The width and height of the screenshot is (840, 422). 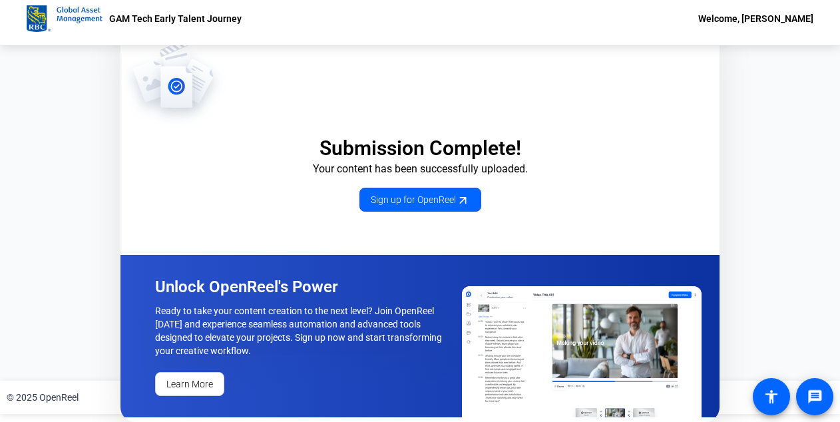 What do you see at coordinates (420, 169) in the screenshot?
I see `p: Your content has been successfully uploaded.` at bounding box center [420, 169].